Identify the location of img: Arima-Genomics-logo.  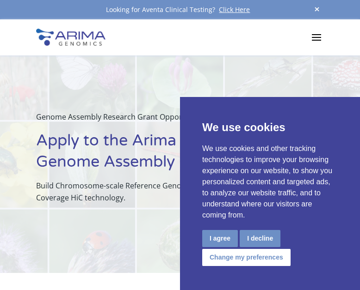
(71, 37).